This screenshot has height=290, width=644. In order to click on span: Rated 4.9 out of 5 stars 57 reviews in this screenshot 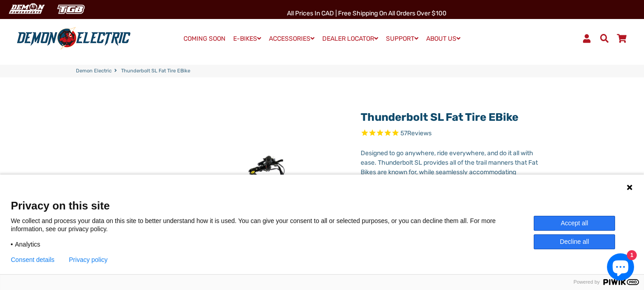, I will do `click(450, 133)`.